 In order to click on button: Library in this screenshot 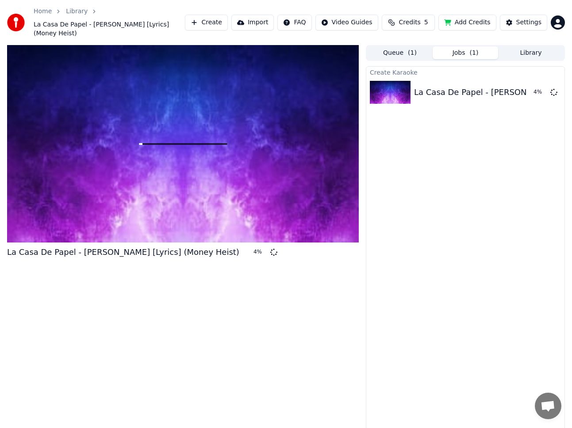, I will do `click(531, 53)`.